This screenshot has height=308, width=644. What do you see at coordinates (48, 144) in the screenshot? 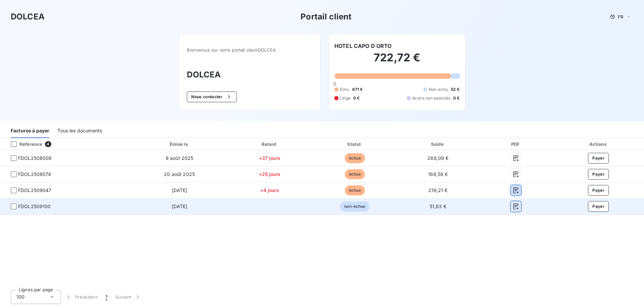
I see `span: 4` at bounding box center [48, 144].